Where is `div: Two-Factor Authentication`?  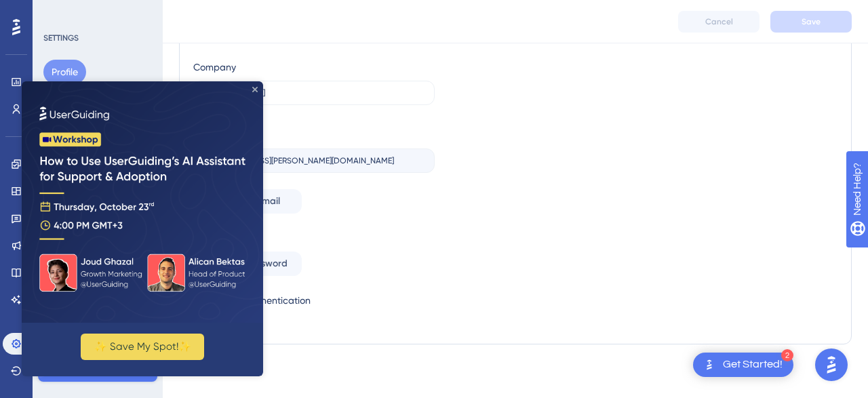 div: Two-Factor Authentication is located at coordinates (314, 300).